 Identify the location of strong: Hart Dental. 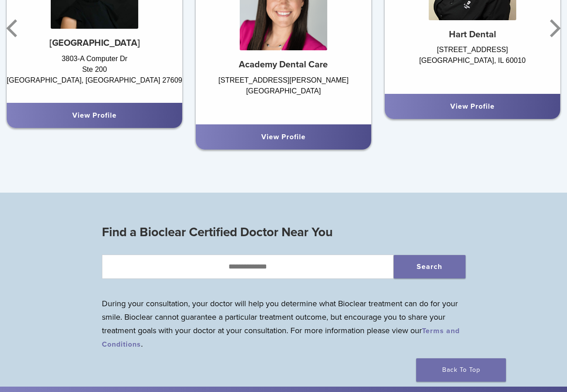
(472, 35).